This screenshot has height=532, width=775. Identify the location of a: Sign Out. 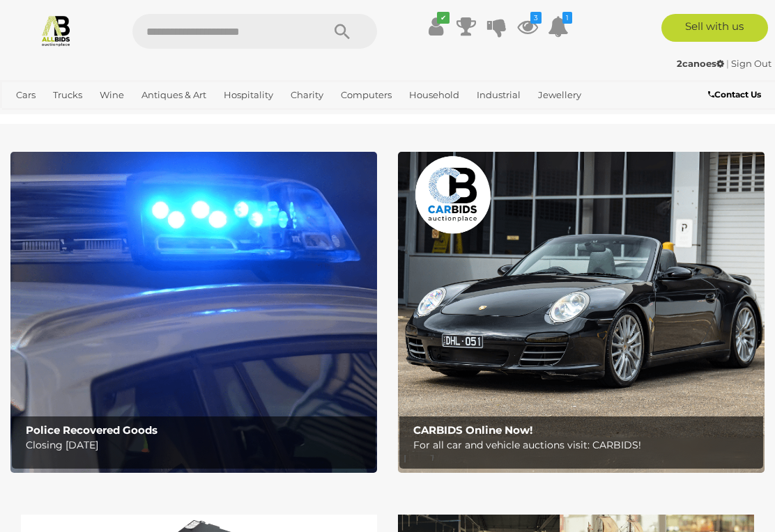
(751, 63).